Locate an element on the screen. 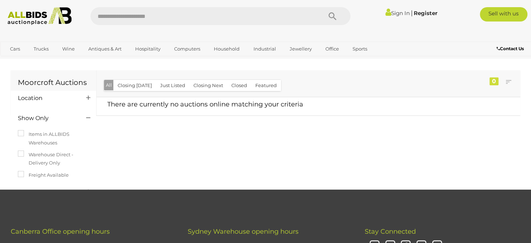 This screenshot has height=243, width=531. button: Search is located at coordinates (333, 16).